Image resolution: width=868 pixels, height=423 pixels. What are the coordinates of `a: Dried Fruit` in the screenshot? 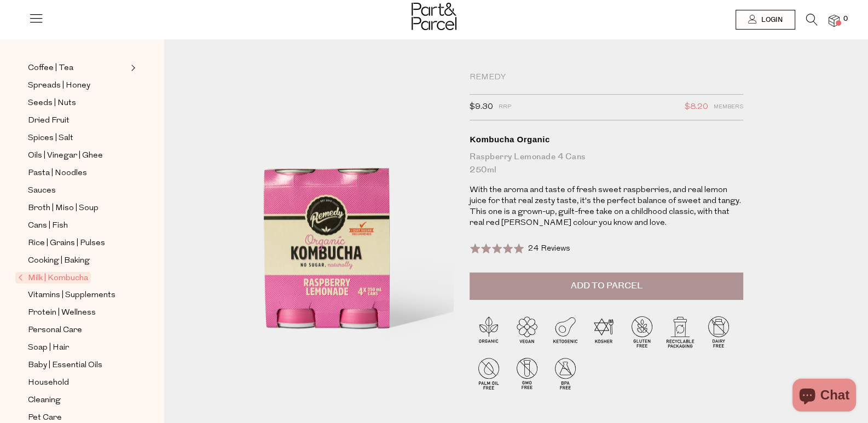 It's located at (78, 120).